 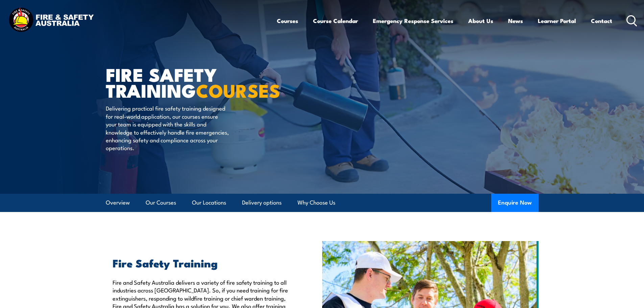 What do you see at coordinates (189, 82) in the screenshot?
I see `h1: FIRE SAFETY TRAINING` at bounding box center [189, 82].